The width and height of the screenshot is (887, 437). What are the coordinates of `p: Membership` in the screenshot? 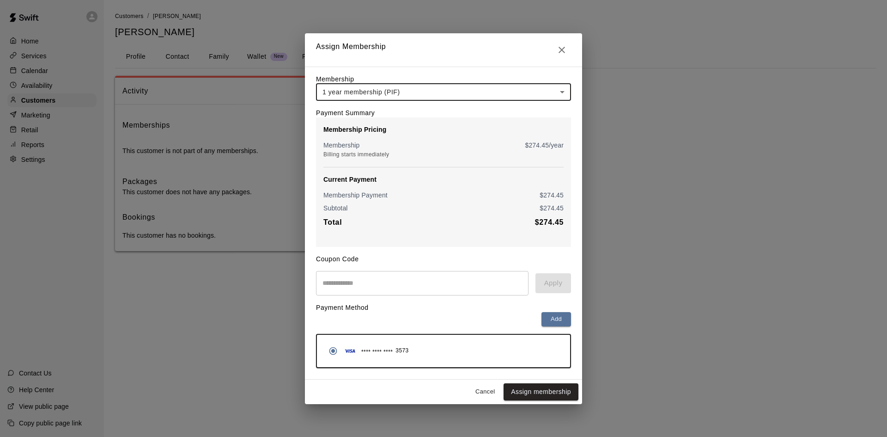 It's located at (341, 145).